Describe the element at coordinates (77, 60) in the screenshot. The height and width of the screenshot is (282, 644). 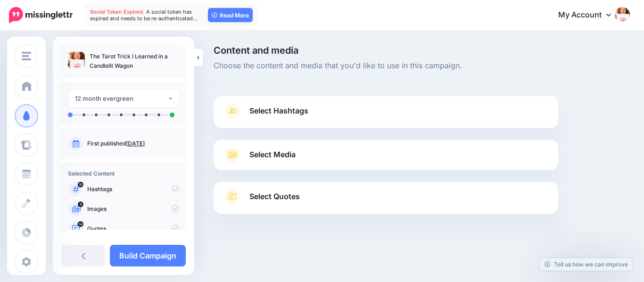
I see `img: 666a029a687d9ab257849990d5b0204f_thumb.jpg` at that location.